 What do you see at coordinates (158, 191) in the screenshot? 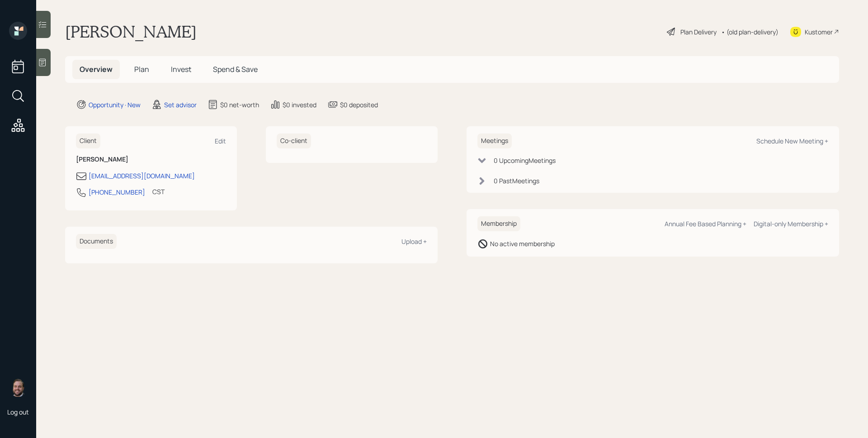
I see `div: CST` at bounding box center [158, 191].